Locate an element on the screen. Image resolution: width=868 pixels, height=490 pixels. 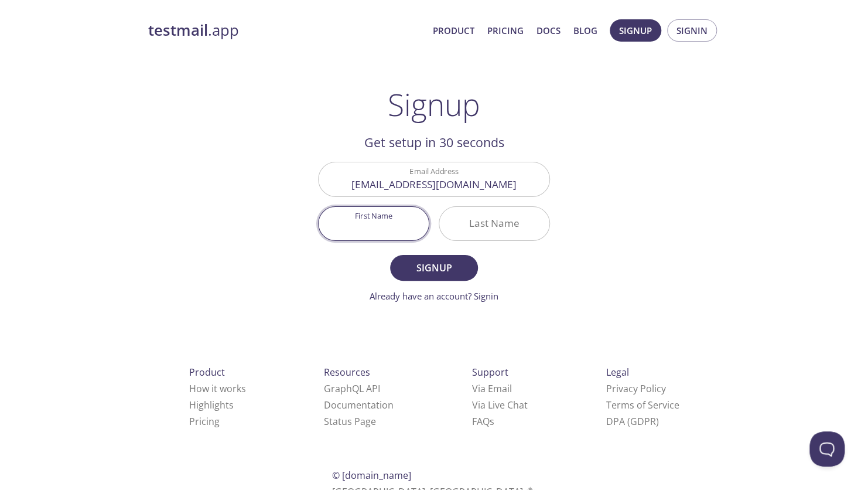
a: Status Page is located at coordinates (350, 421).